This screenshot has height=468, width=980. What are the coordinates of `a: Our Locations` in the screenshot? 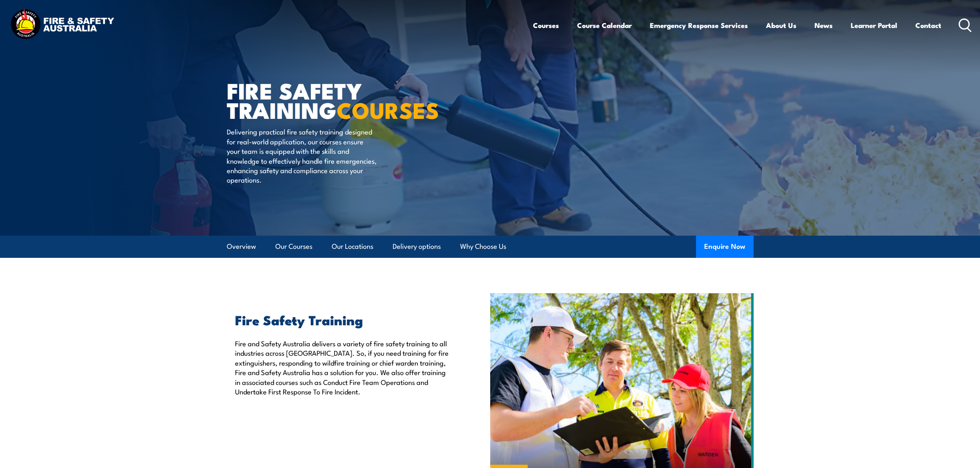 It's located at (352, 246).